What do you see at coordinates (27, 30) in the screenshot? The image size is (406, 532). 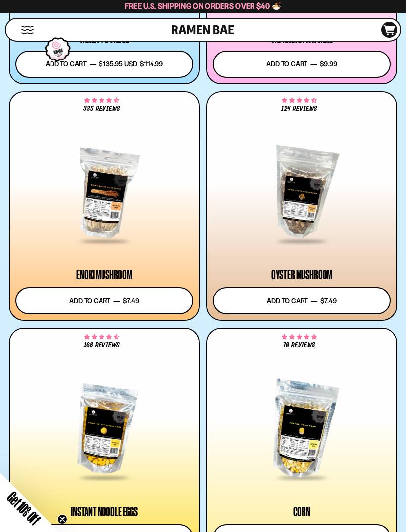 I see `button: Mobile Menu Trigger` at bounding box center [27, 30].